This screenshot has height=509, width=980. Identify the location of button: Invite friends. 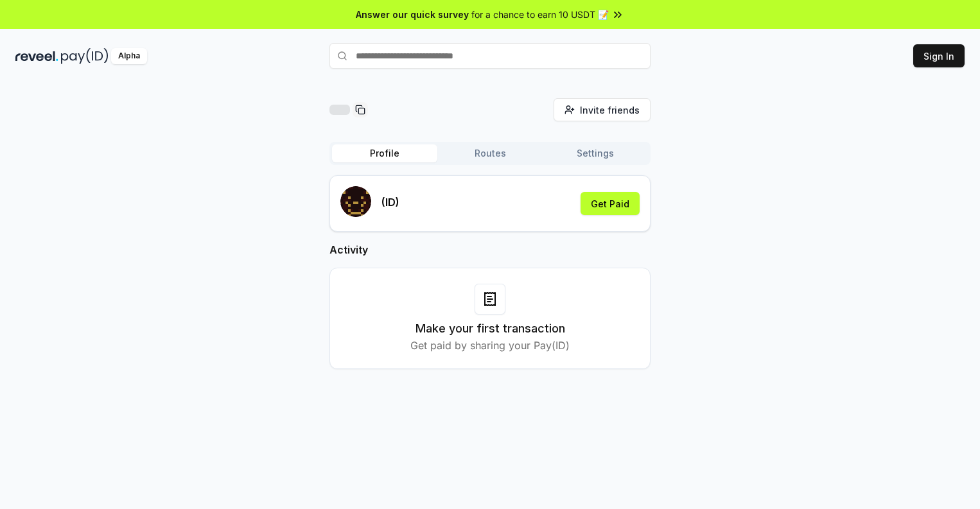
(601, 110).